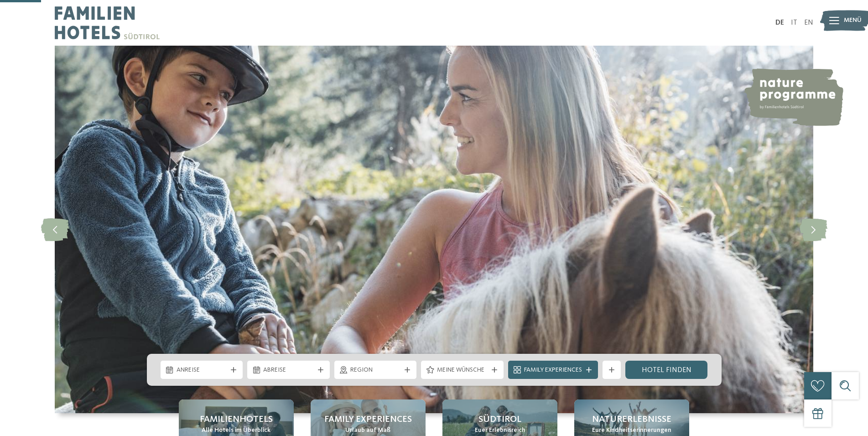 The width and height of the screenshot is (868, 436). I want to click on span: Eure Kindheitserinnerungen, so click(632, 431).